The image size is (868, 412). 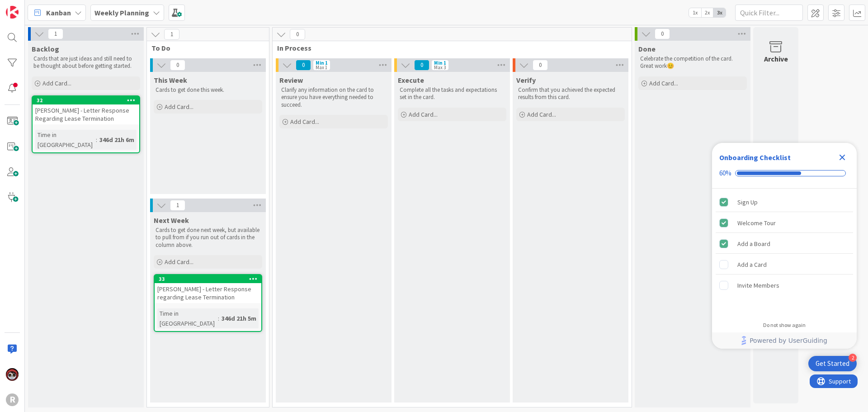 What do you see at coordinates (204, 48) in the screenshot?
I see `span: To Do` at bounding box center [204, 48].